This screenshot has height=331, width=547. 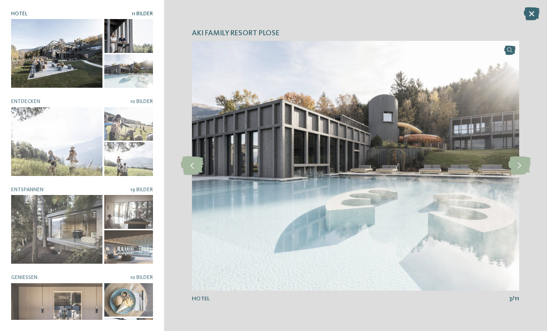 I want to click on img: AKI Family Resort PLOSE, so click(x=356, y=166).